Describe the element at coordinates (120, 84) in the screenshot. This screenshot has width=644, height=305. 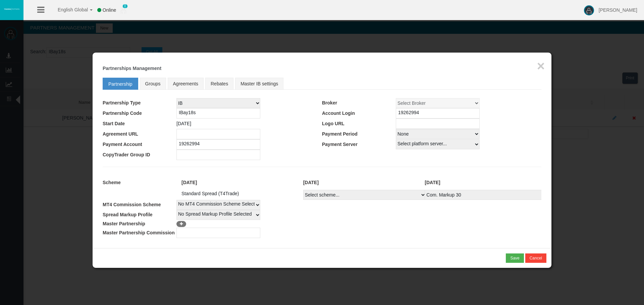
I see `a: Partnership` at that location.